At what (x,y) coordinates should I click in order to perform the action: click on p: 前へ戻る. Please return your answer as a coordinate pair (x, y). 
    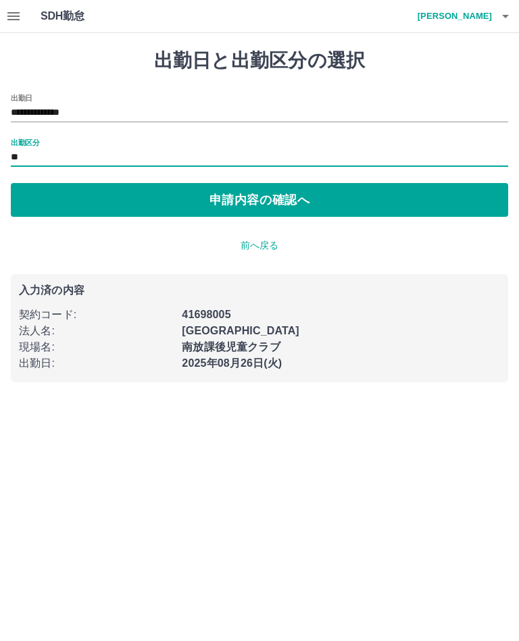
    Looking at the image, I should click on (260, 245).